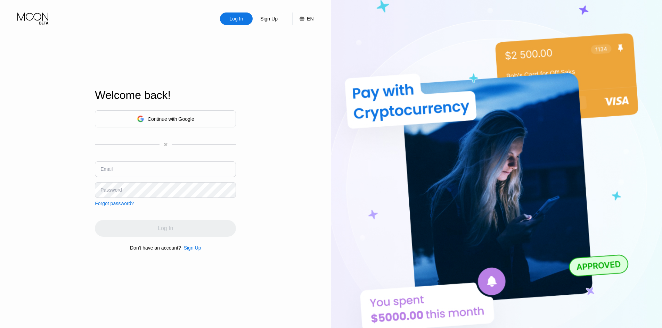  I want to click on div: Welcome back!, so click(165, 95).